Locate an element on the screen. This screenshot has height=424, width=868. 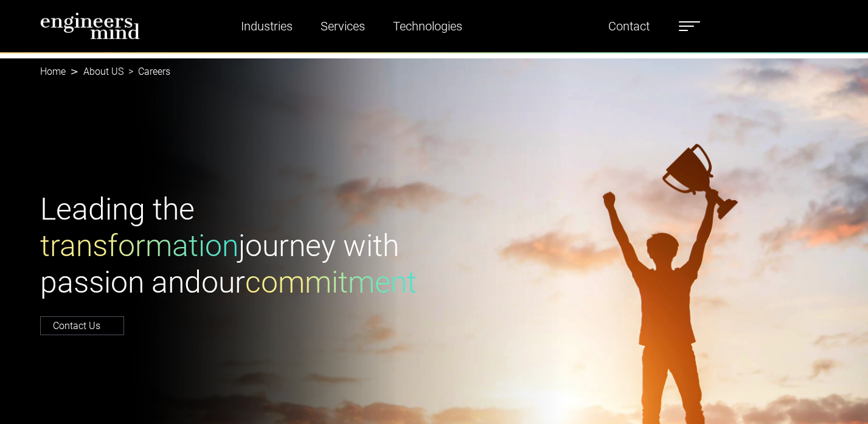
h1: Leading the journey with passion and our is located at coordinates (233, 246).